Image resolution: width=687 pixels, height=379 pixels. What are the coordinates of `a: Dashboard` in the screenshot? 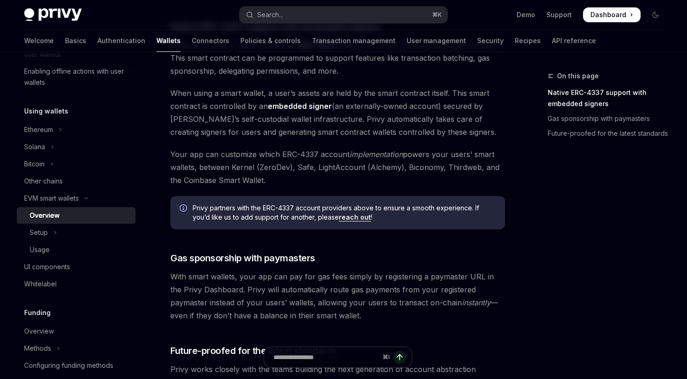 It's located at (611, 15).